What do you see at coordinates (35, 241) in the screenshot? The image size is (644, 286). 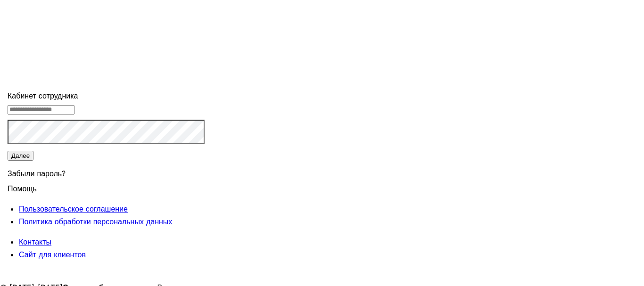 I see `span: Контакты` at bounding box center [35, 241].